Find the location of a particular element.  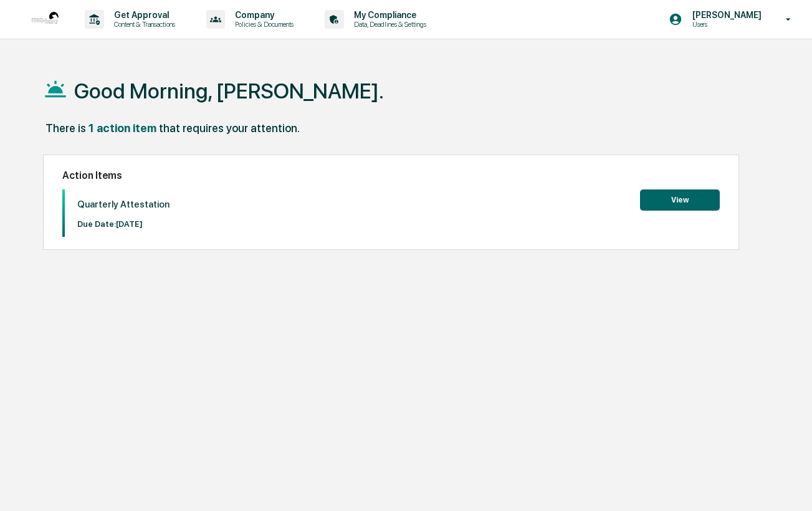

p: Users is located at coordinates (725, 24).